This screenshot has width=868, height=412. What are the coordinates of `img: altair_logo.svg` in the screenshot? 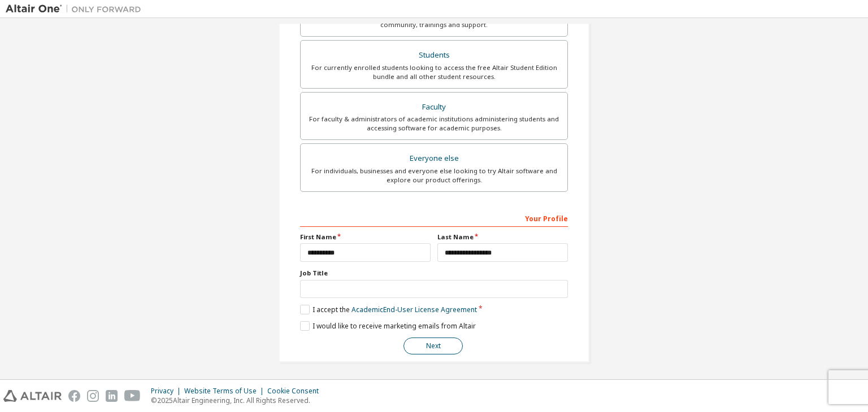 It's located at (32, 396).